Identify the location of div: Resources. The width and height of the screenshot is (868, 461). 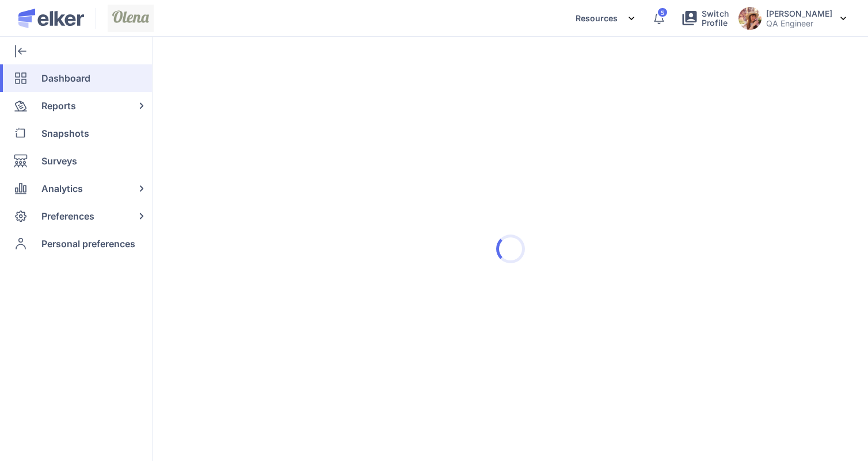
(606, 19).